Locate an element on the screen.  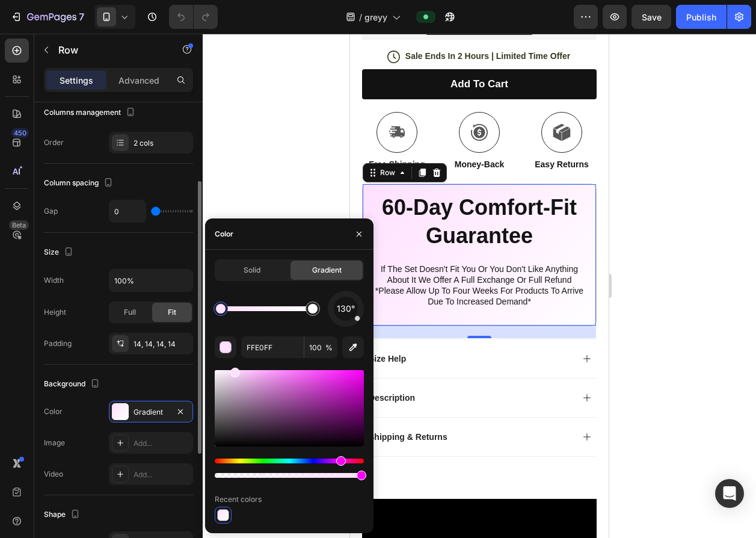
div: 14, 14, 14, 14 is located at coordinates (162, 344).